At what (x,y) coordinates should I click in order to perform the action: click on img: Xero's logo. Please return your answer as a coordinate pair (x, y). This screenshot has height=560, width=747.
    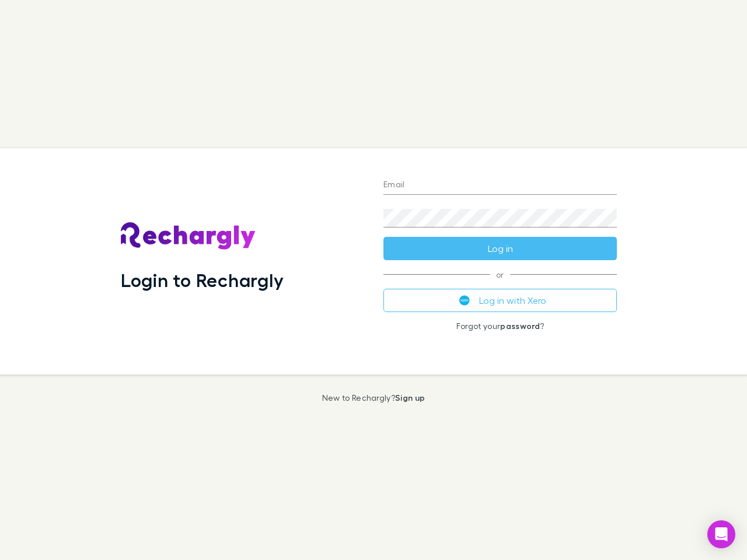
    Looking at the image, I should click on (464, 300).